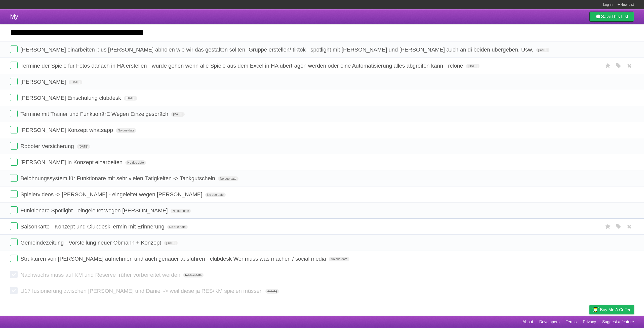  Describe the element at coordinates (616, 310) in the screenshot. I see `span: Buy me a coffee` at that location.